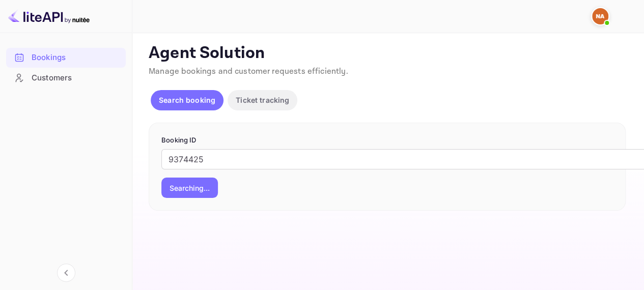 The width and height of the screenshot is (644, 290). I want to click on span: Manage bookings and customer requests efficiently., so click(248, 71).